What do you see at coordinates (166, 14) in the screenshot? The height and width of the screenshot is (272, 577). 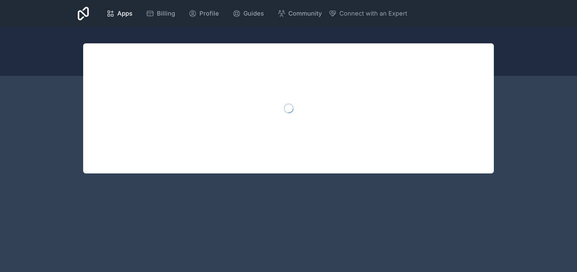 I see `span: Billing` at bounding box center [166, 14].